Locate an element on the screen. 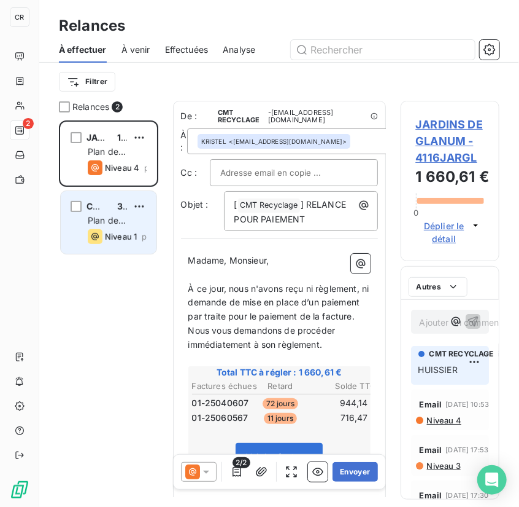  span: Déplier le détail is located at coordinates (445, 232).